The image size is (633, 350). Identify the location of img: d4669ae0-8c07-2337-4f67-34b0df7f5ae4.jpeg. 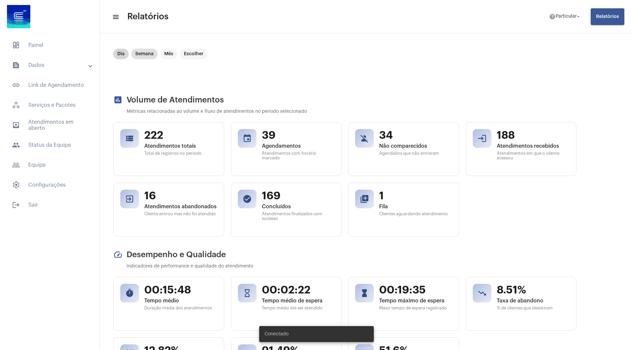
(19, 17).